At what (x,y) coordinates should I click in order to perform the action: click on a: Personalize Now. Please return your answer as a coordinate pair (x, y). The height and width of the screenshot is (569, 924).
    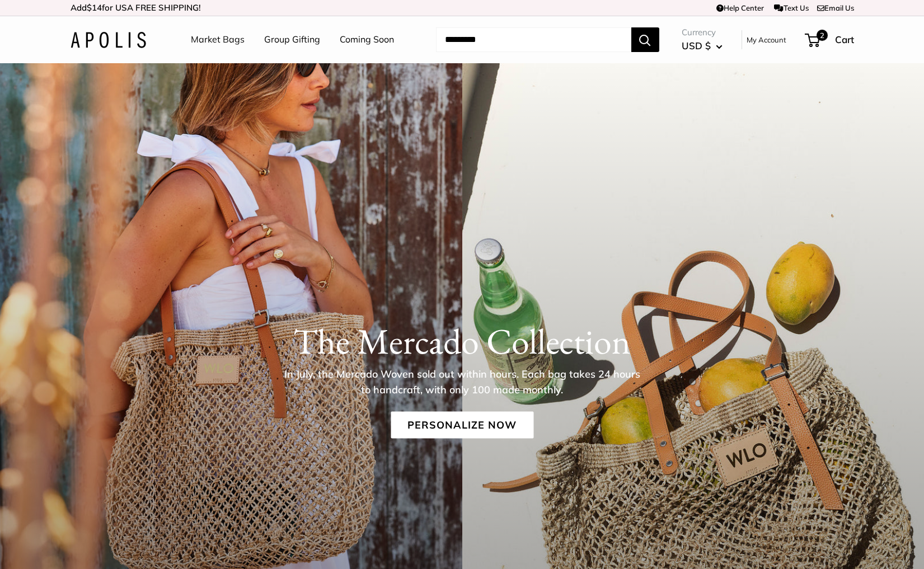
    Looking at the image, I should click on (462, 425).